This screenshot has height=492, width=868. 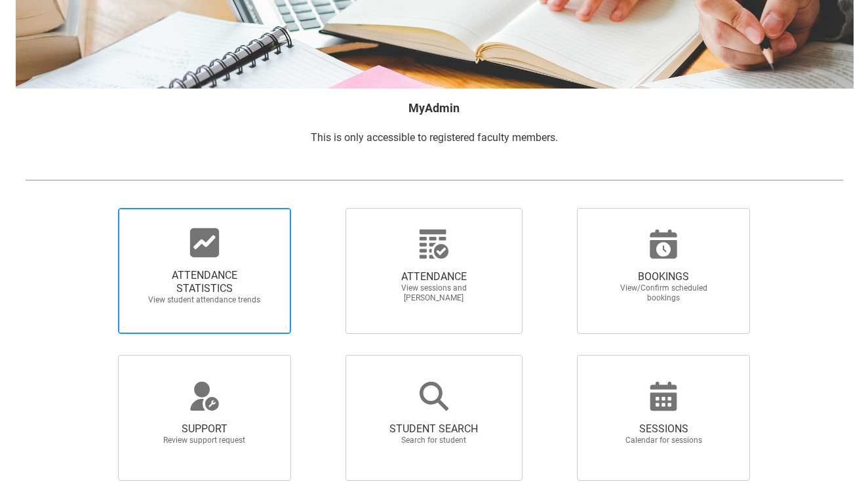 I want to click on span: ATTENDANCE STATISTICS, so click(x=205, y=282).